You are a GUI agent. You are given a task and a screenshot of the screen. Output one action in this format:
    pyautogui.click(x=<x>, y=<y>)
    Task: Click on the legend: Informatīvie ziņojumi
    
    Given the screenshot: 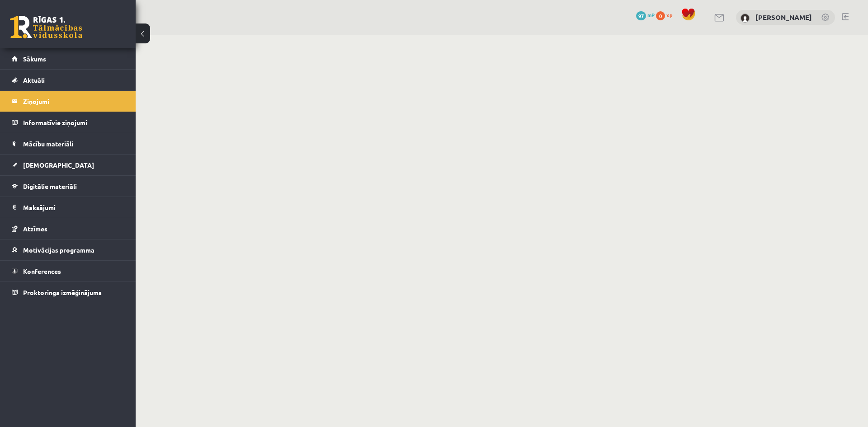 What is the action you would take?
    pyautogui.click(x=74, y=122)
    